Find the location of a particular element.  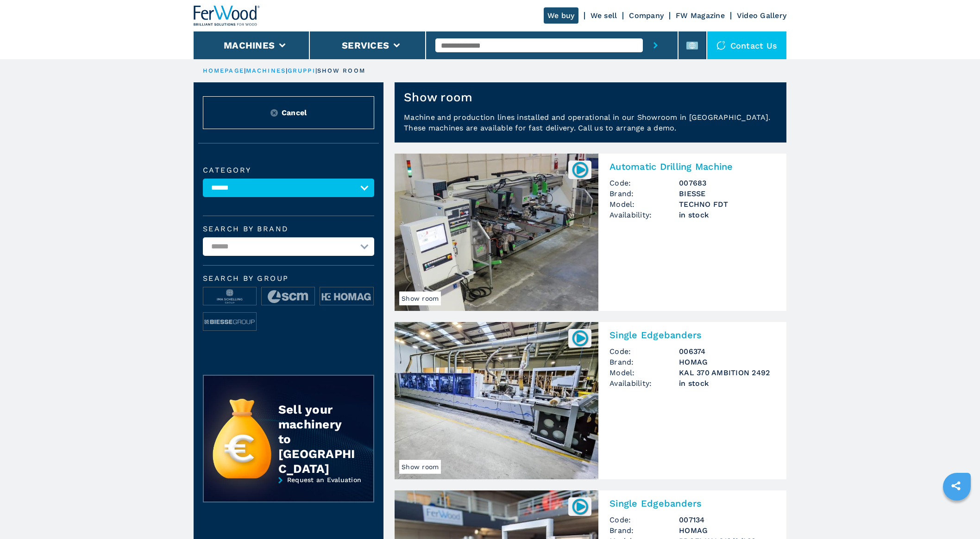

a: We sell is located at coordinates (604, 15).